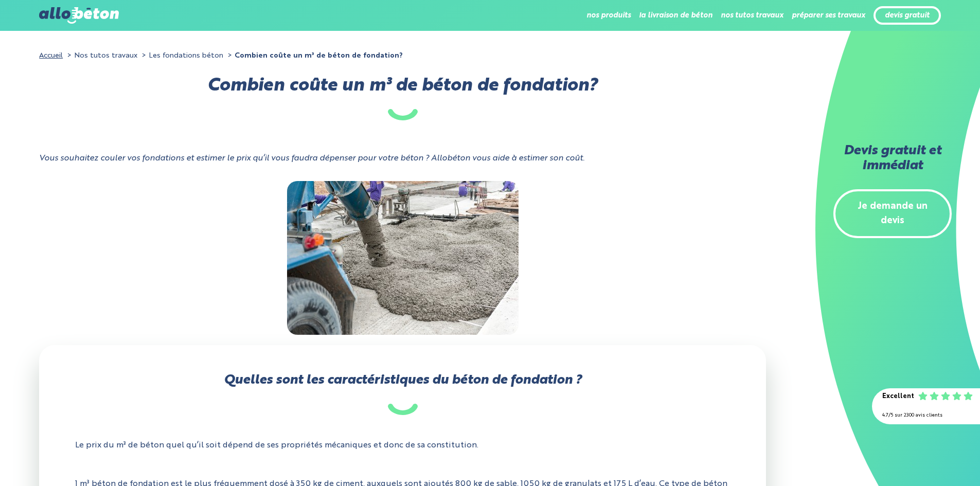 The image size is (980, 486). What do you see at coordinates (402, 445) in the screenshot?
I see `p: Le prix du m³ de béton quel qu’il soit dépend de ses propriétés mécaniques et donc de sa constitu...` at bounding box center [402, 445].